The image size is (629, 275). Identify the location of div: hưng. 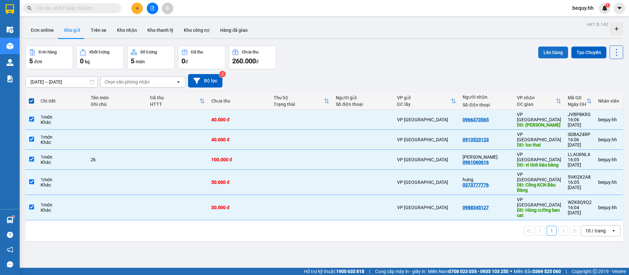
(487, 180).